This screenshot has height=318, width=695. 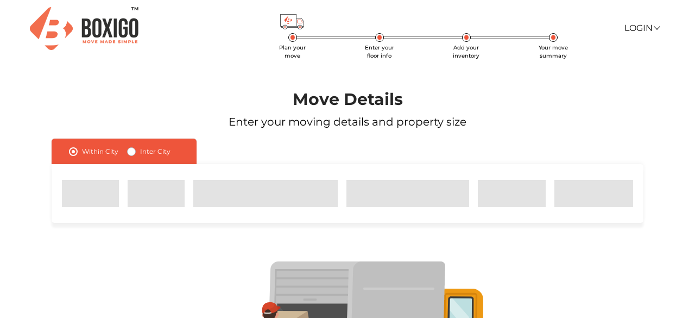 I want to click on span: Plan your move, so click(x=292, y=52).